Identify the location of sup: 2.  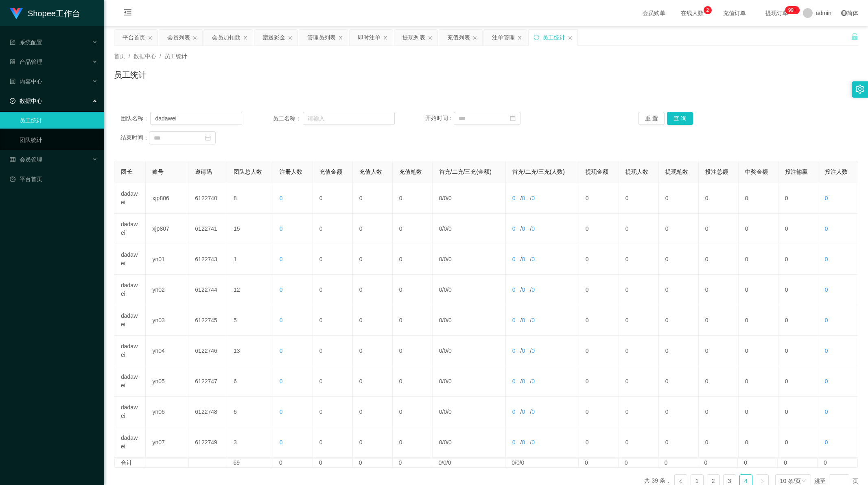
(708, 10).